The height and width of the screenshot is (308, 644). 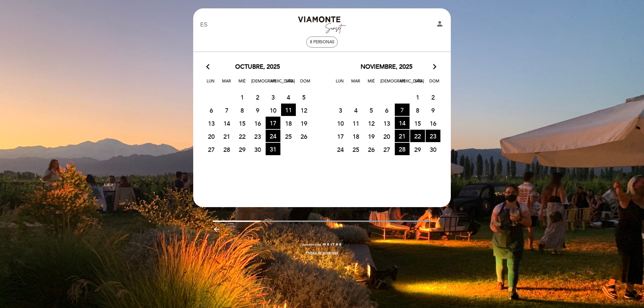 I want to click on a: Política de privacidad, so click(x=322, y=253).